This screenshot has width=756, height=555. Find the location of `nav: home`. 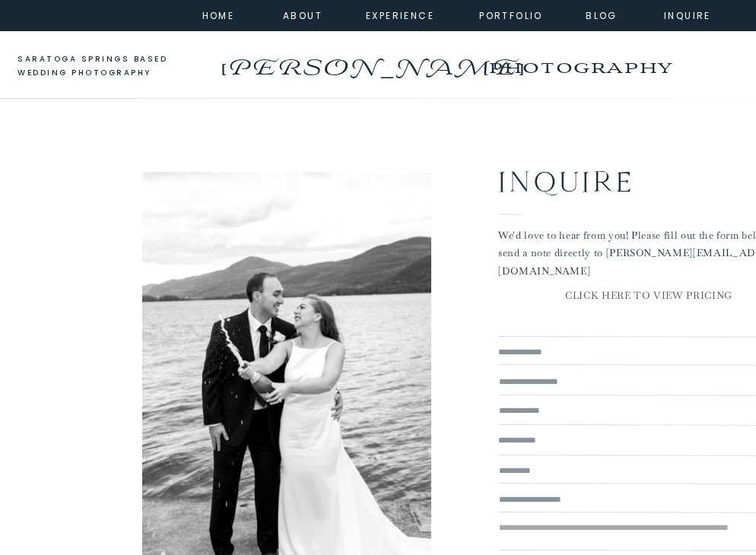

nav: home is located at coordinates (218, 15).